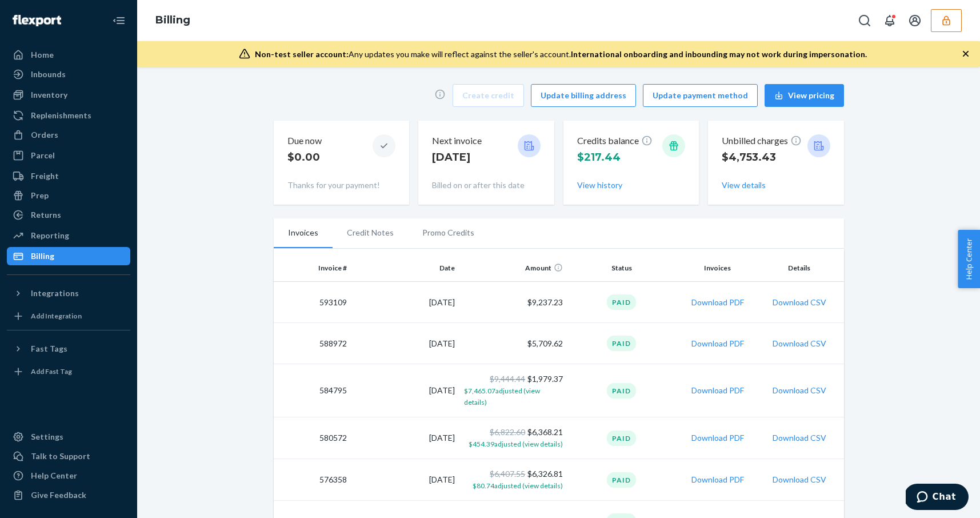 The height and width of the screenshot is (518, 980). What do you see at coordinates (890, 21) in the screenshot?
I see `button: Open notifications` at bounding box center [890, 21].